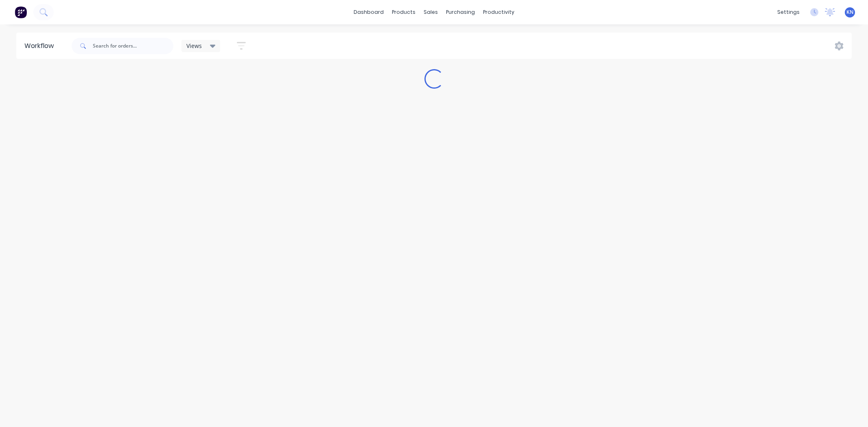 The image size is (868, 427). I want to click on input: Search for orders..., so click(133, 46).